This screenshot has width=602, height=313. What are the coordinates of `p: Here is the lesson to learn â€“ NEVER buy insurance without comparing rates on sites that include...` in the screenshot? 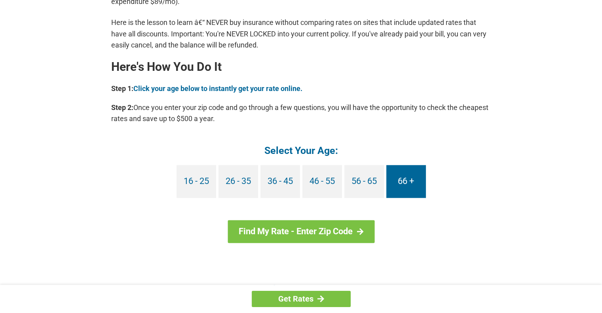 It's located at (301, 34).